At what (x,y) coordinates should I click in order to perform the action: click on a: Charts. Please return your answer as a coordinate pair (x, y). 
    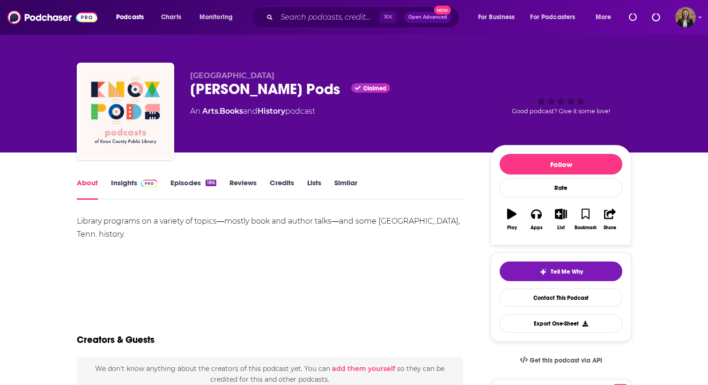
    Looking at the image, I should click on (171, 17).